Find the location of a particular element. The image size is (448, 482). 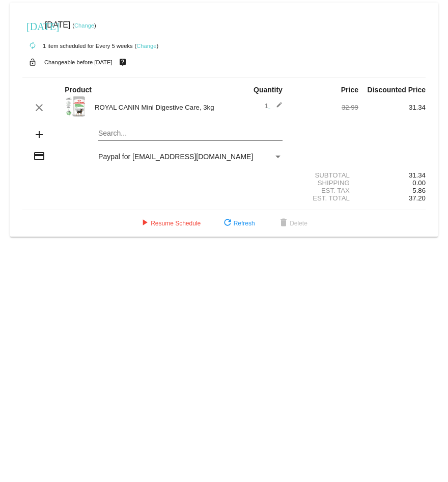

div: Shipping is located at coordinates (325, 183).